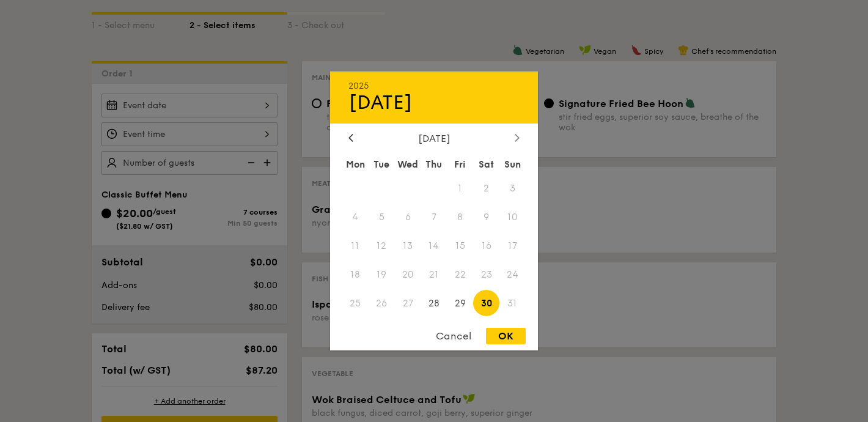 Image resolution: width=868 pixels, height=422 pixels. What do you see at coordinates (460, 246) in the screenshot?
I see `span: 15` at bounding box center [460, 246].